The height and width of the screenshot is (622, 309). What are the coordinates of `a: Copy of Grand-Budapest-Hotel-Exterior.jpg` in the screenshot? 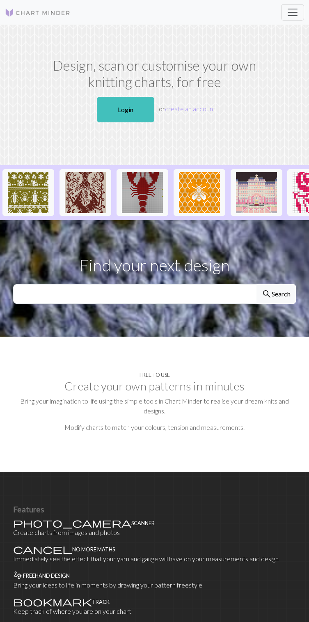 It's located at (256, 191).